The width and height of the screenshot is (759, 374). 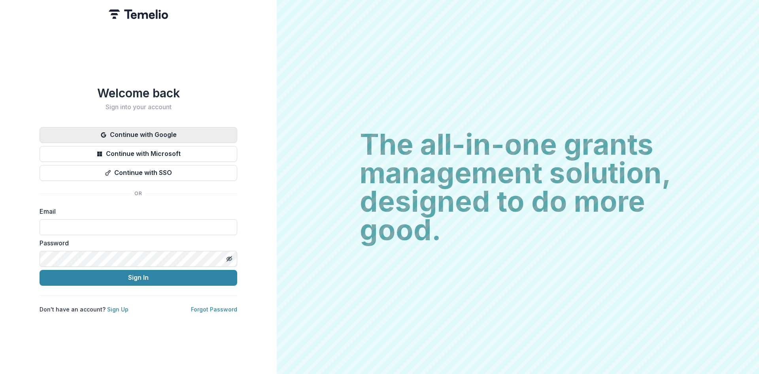 I want to click on p: Don't have an account?, so click(x=84, y=309).